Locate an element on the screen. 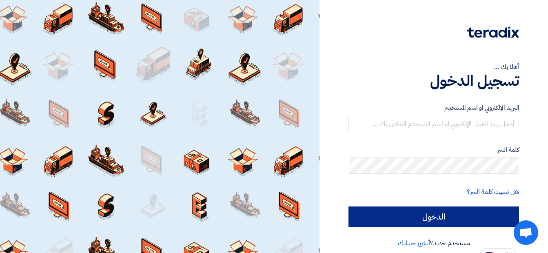  div: مستخدم جديد؟ is located at coordinates (434, 243).